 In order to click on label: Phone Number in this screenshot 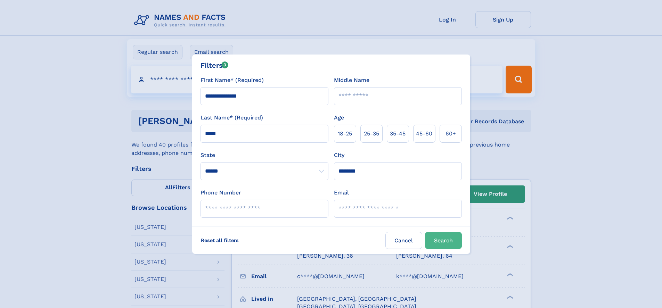, I will do `click(221, 193)`.